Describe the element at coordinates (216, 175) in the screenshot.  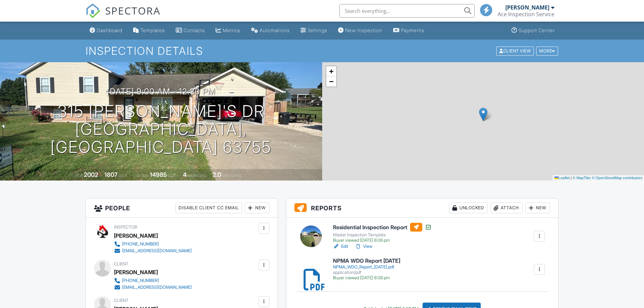
I see `div: 2.0` at that location.